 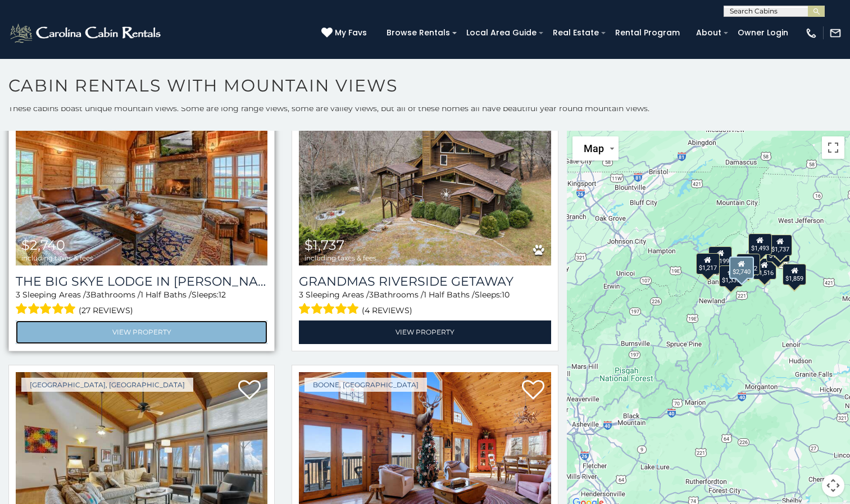 What do you see at coordinates (835, 33) in the screenshot?
I see `img: mail-regular-white.png` at bounding box center [835, 33].